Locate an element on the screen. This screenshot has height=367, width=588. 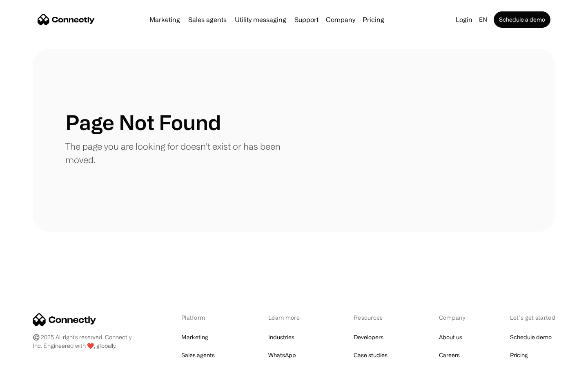
h1: Page Not Found is located at coordinates (143, 123).